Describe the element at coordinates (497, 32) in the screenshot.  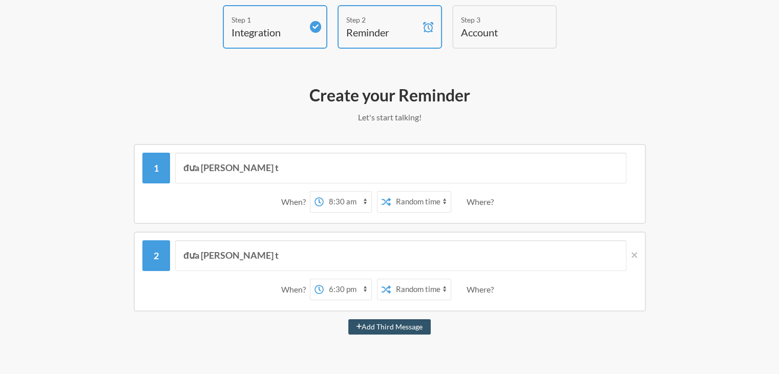
I see `h4: Account` at that location.